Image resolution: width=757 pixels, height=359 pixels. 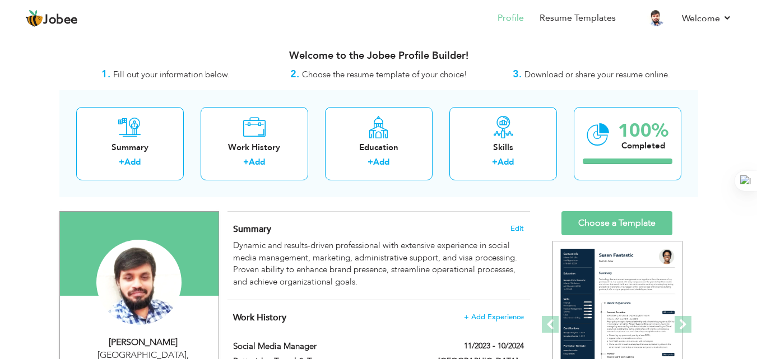 I want to click on strong: 1., so click(x=106, y=74).